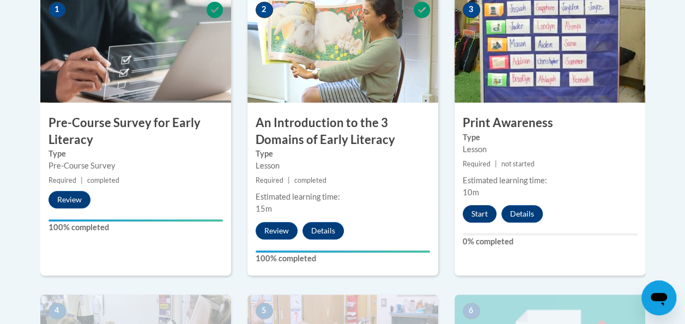 The width and height of the screenshot is (685, 324). What do you see at coordinates (343, 131) in the screenshot?
I see `h3: An Introduction to the 3 Domains of Early Literacy` at bounding box center [343, 131].